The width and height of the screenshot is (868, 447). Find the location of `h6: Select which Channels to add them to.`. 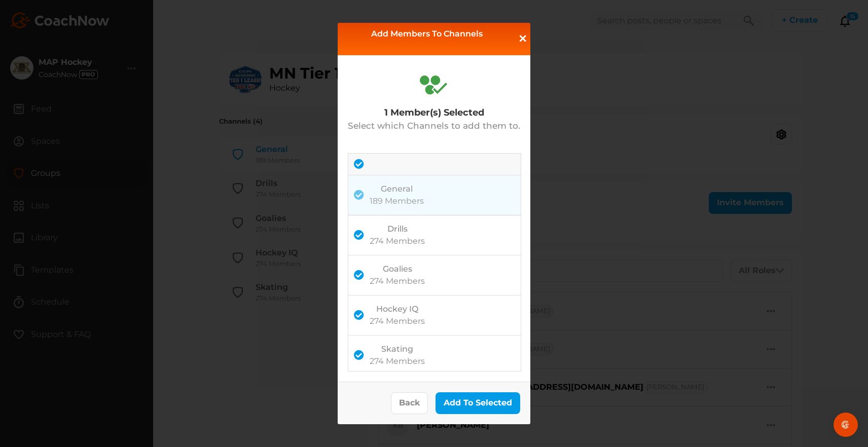

h6: Select which Channels to add them to. is located at coordinates (434, 126).